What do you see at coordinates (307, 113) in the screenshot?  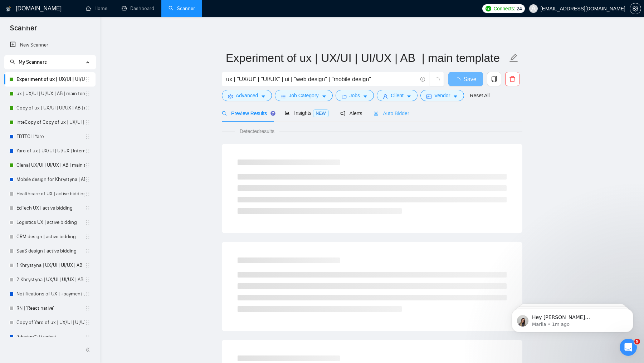 I see `span: Insights` at bounding box center [307, 113].